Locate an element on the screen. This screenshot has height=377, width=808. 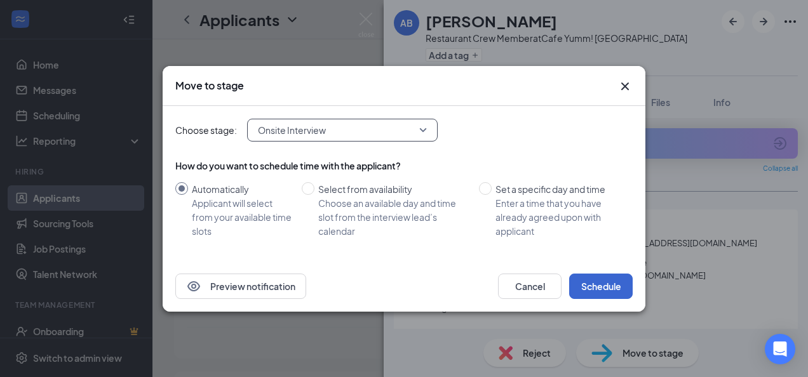
svg: Eye is located at coordinates (194, 286).